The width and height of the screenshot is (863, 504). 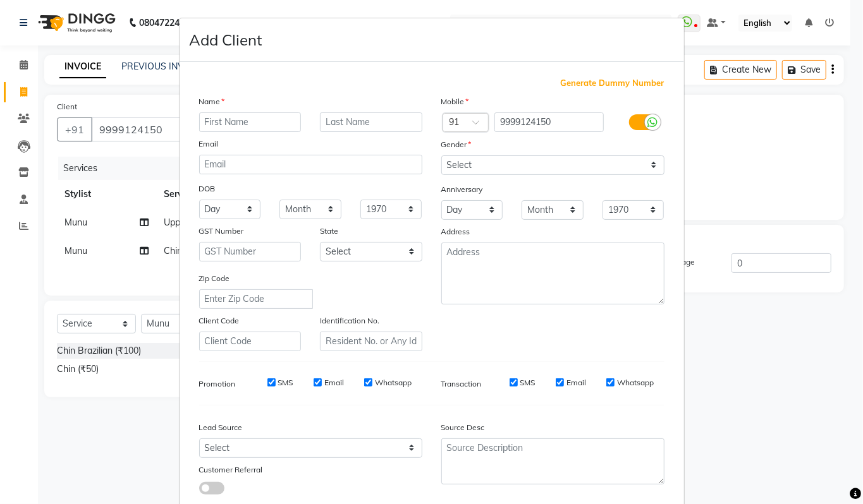 What do you see at coordinates (250, 252) in the screenshot?
I see `input: GST Number` at bounding box center [250, 252].